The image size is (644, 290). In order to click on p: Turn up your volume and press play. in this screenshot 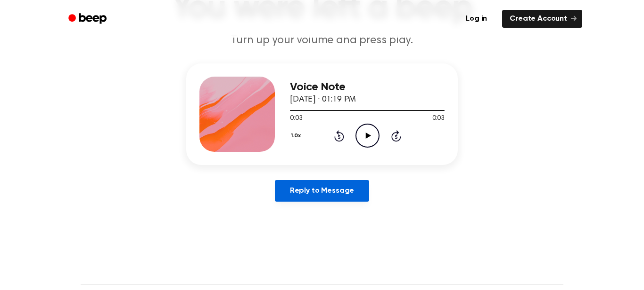, I will do `click(322, 41)`.